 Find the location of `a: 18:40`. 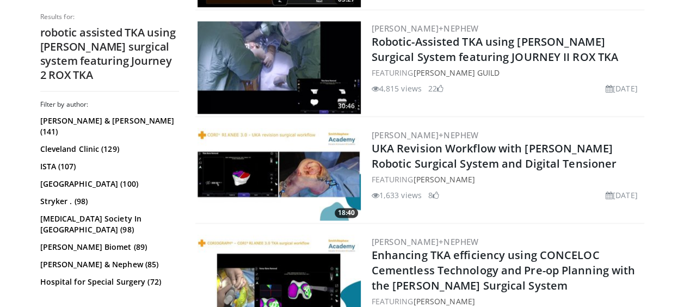

a: 18:40 is located at coordinates (279, 174).